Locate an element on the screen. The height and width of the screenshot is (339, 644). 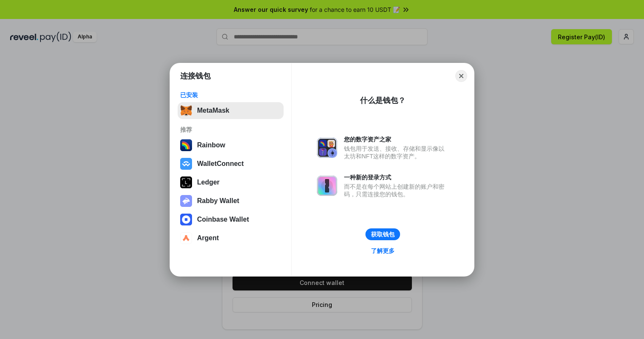
img: svg+xml,%3Csvg%20fill%3D%22none%22%20height%3D%2233%22%20viewBox%3D%220%200%2035%2033%22%20width%... is located at coordinates (186, 110).